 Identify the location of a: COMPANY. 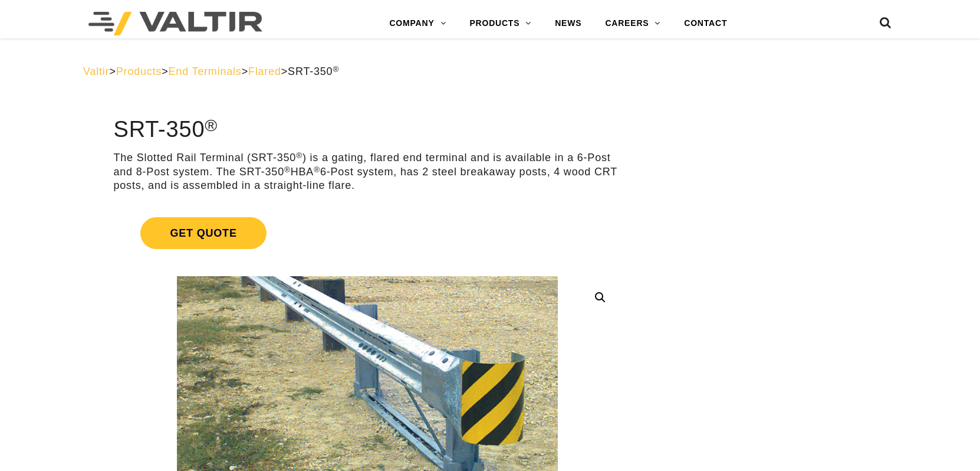
(418, 24).